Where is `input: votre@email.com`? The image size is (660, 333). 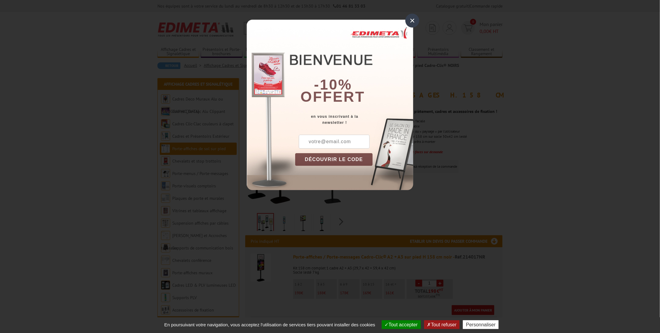
input: votre@email.com is located at coordinates (334, 142).